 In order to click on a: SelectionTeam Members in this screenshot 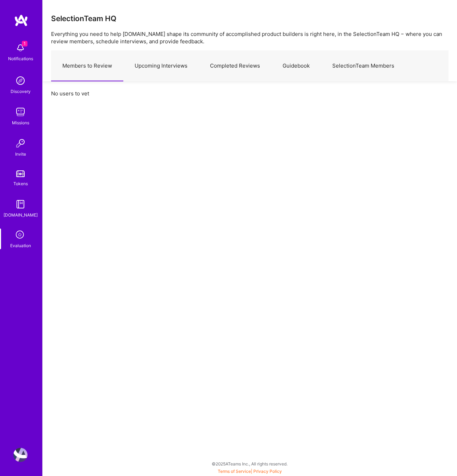, I will do `click(363, 66)`.